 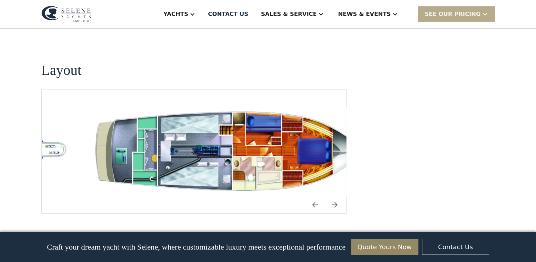 I want to click on h2: Layout, so click(x=61, y=70).